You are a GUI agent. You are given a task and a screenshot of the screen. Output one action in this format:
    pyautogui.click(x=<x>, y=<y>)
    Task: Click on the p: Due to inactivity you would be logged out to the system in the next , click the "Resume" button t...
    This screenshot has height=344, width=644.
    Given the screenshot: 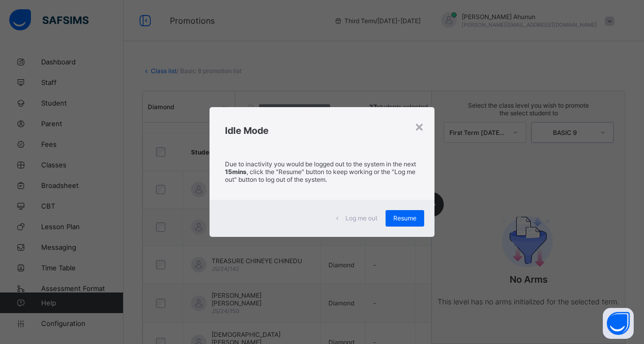 What is the action you would take?
    pyautogui.click(x=322, y=171)
    